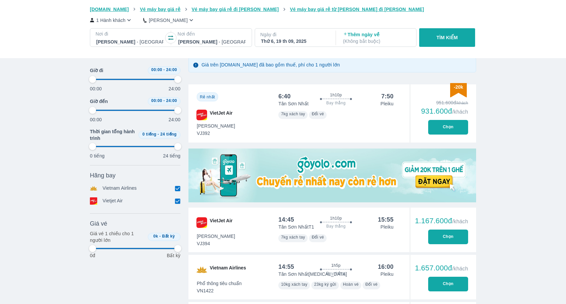 Image resolution: width=566 pixels, height=304 pixels. What do you see at coordinates (111, 20) in the screenshot?
I see `p: 1 Hành khách` at bounding box center [111, 20].